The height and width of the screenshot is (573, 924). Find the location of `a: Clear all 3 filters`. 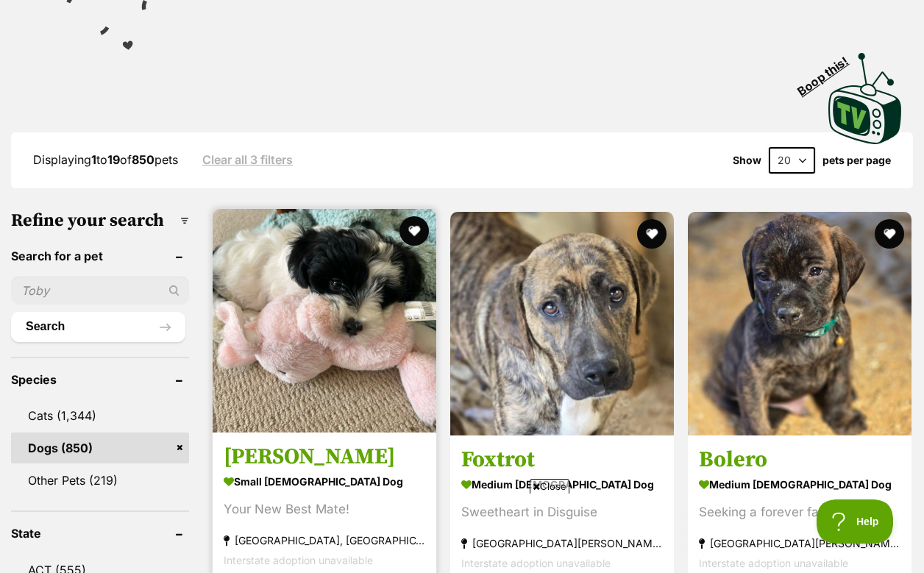

a: Clear all 3 filters is located at coordinates (247, 159).